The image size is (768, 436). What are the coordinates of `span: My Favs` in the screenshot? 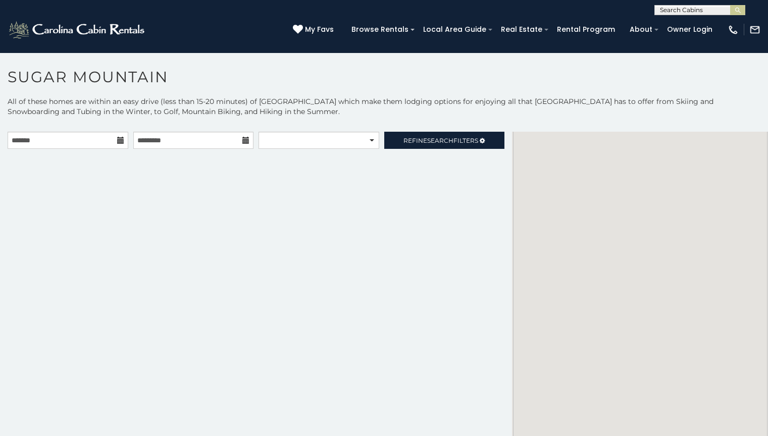 It's located at (319, 29).